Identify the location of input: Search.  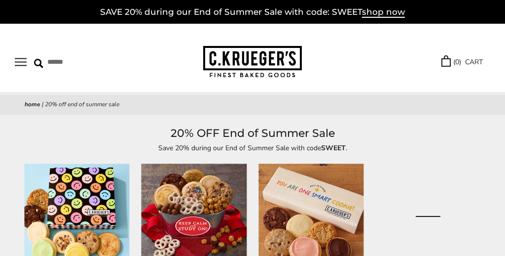
(81, 62).